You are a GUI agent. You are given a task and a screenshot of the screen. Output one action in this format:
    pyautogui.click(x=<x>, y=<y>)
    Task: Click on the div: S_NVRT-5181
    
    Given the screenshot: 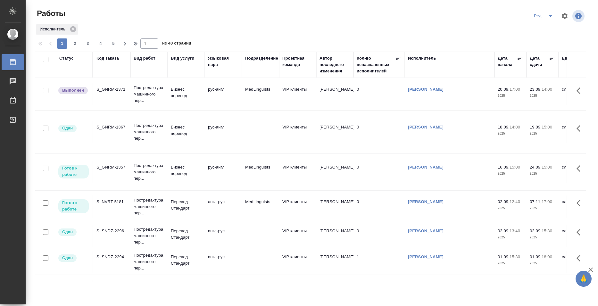 What is the action you would take?
    pyautogui.click(x=112, y=202)
    